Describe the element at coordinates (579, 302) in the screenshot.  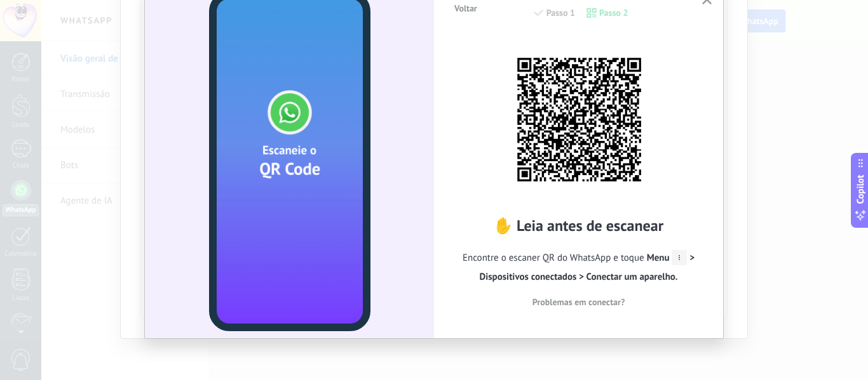
I see `span: Problemas em conectar?` at that location.